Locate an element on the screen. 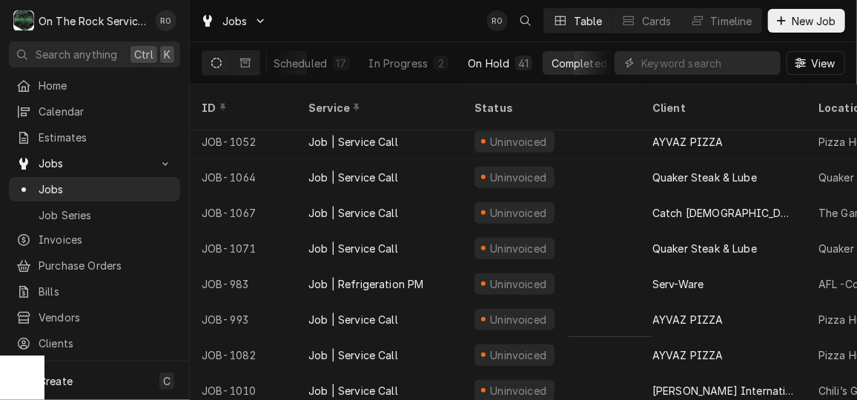 The image size is (857, 400). span: Ctrl is located at coordinates (144, 54).